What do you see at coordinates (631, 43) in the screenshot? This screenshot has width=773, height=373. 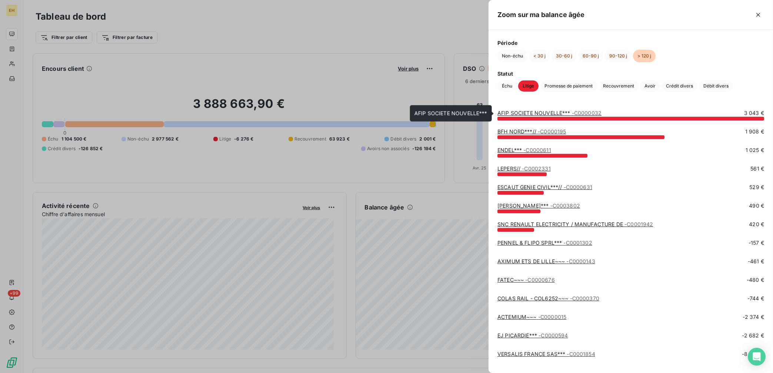 I see `span: Période` at bounding box center [631, 43].